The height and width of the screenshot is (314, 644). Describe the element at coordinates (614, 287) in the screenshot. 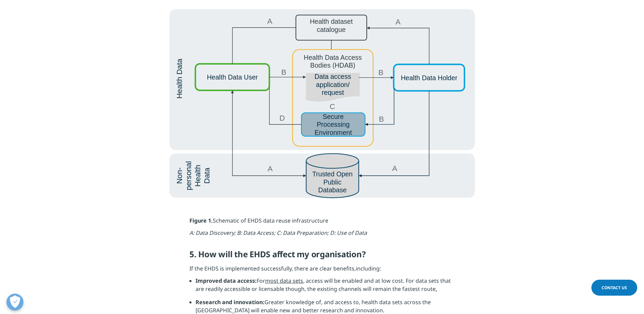

I see `a: Contact Us` at that location.